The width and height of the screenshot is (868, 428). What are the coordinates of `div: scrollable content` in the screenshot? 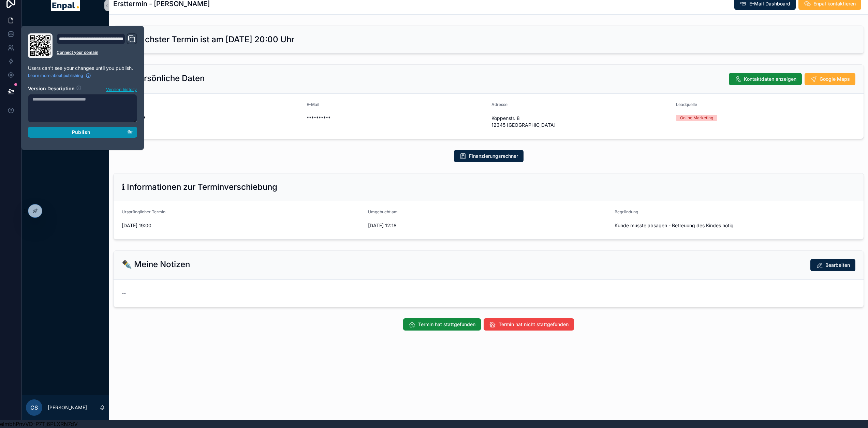 It's located at (65, 66).